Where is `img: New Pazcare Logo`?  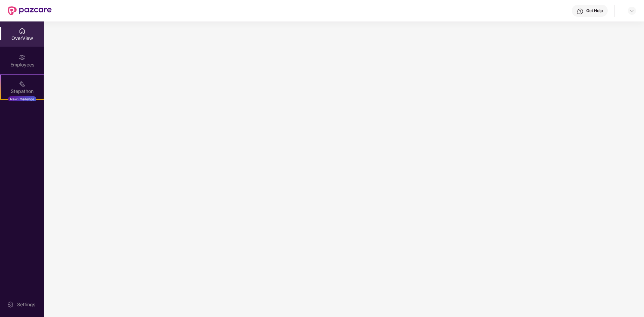 img: New Pazcare Logo is located at coordinates (30, 11).